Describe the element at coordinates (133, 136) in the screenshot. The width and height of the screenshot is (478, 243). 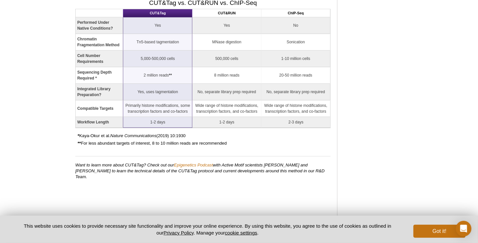
I see `em: Nature Communications` at that location.